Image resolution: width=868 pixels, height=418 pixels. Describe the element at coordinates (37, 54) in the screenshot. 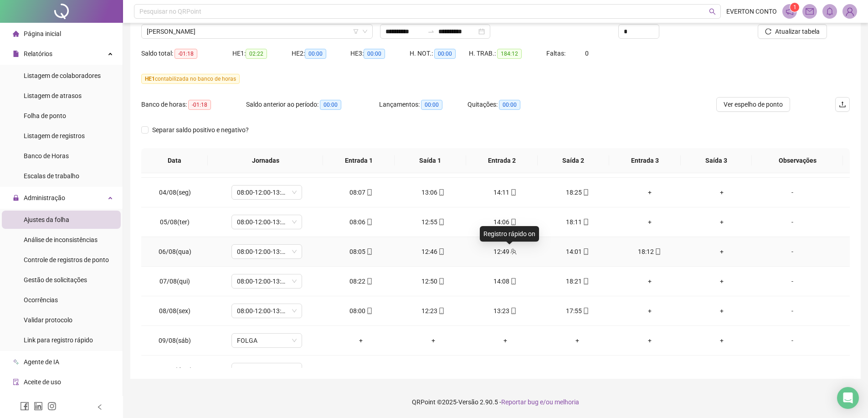

I see `span: Relatórios` at that location.